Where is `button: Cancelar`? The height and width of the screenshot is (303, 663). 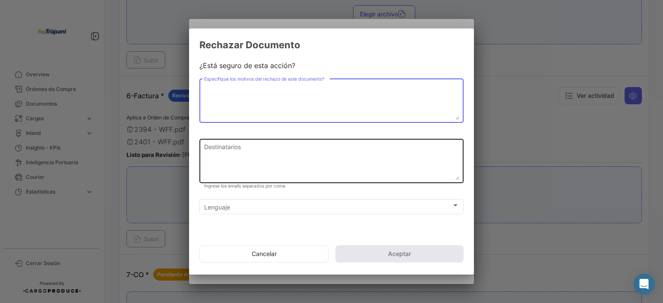 button: Cancelar is located at coordinates (264, 254).